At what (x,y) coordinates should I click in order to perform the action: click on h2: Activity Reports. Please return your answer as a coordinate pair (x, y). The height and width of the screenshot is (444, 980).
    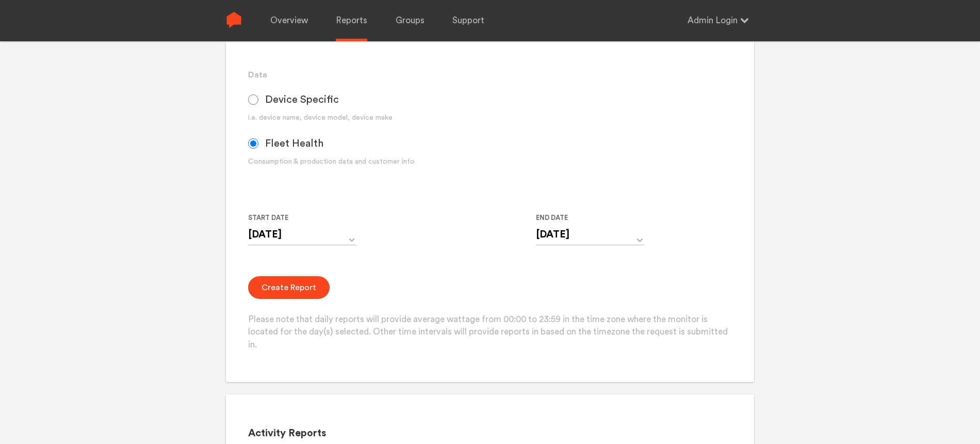
    Looking at the image, I should click on (490, 433).